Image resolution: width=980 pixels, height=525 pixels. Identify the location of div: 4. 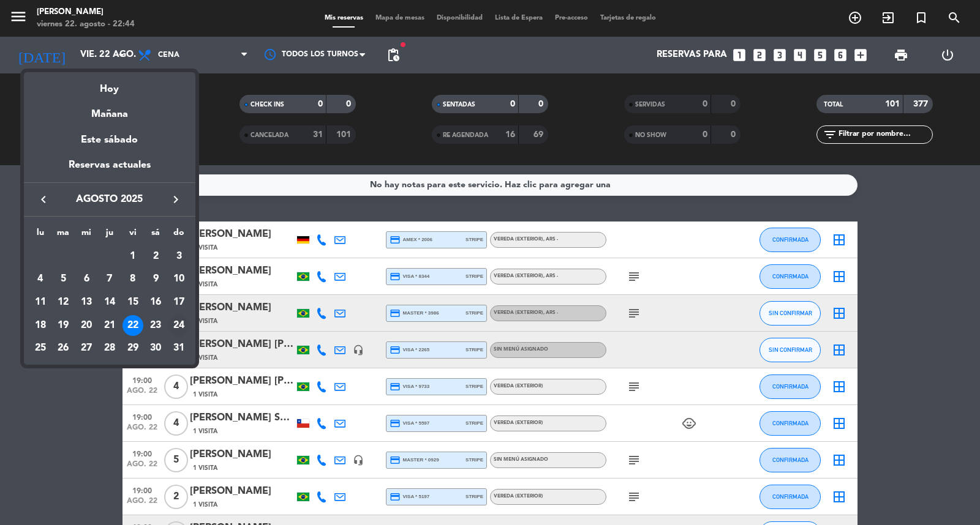
(41, 279).